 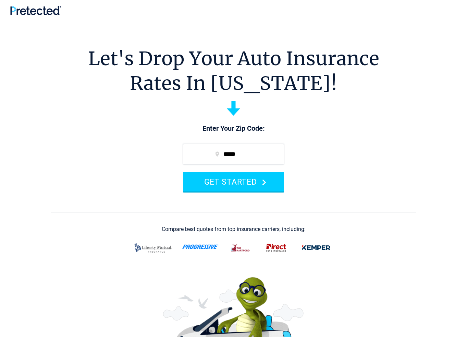 I want to click on img: direct, so click(x=276, y=248).